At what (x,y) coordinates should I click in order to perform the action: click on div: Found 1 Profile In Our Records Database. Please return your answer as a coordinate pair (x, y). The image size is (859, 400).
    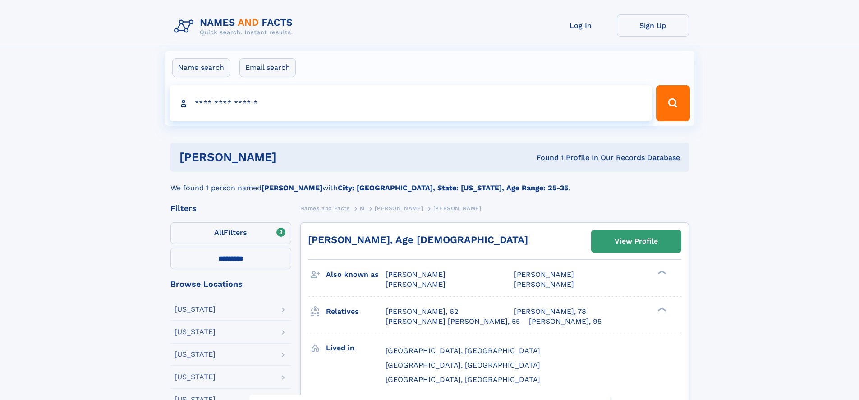
    Looking at the image, I should click on (543, 158).